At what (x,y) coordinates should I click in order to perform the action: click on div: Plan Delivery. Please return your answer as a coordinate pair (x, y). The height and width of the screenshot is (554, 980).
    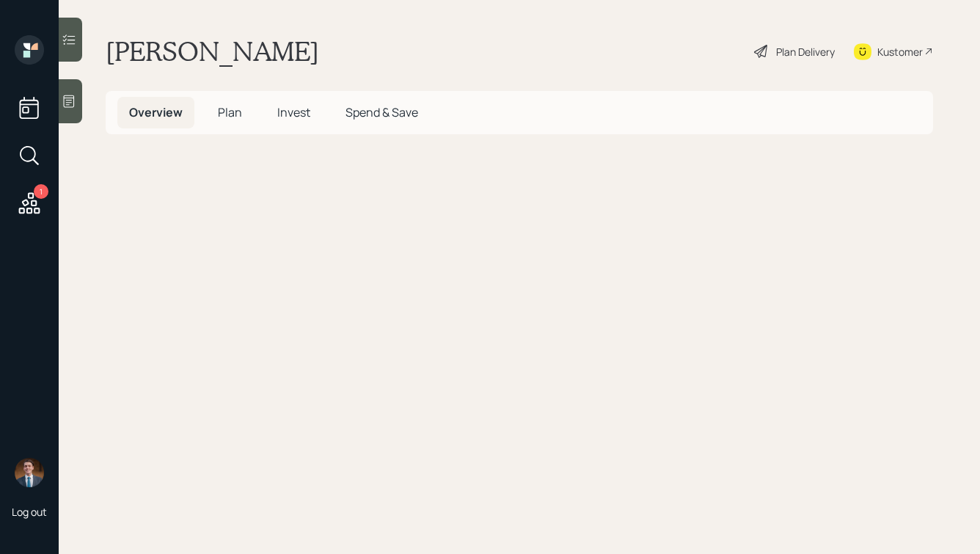
    Looking at the image, I should click on (806, 51).